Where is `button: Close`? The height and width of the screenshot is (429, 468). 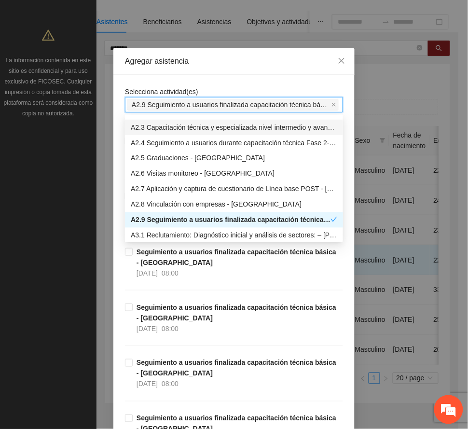
button: Close is located at coordinates (342, 61).